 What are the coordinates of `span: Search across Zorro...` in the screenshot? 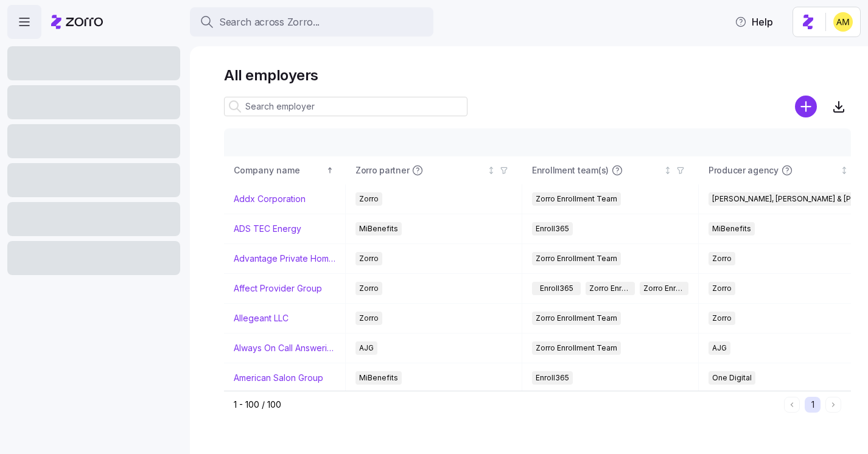 It's located at (269, 22).